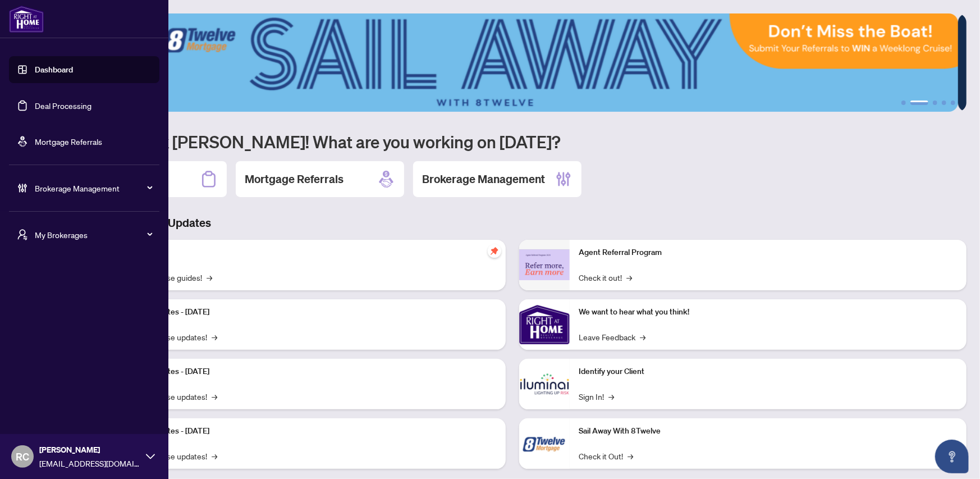 This screenshot has width=980, height=479. Describe the element at coordinates (936, 103) in the screenshot. I see `button: 3` at that location.